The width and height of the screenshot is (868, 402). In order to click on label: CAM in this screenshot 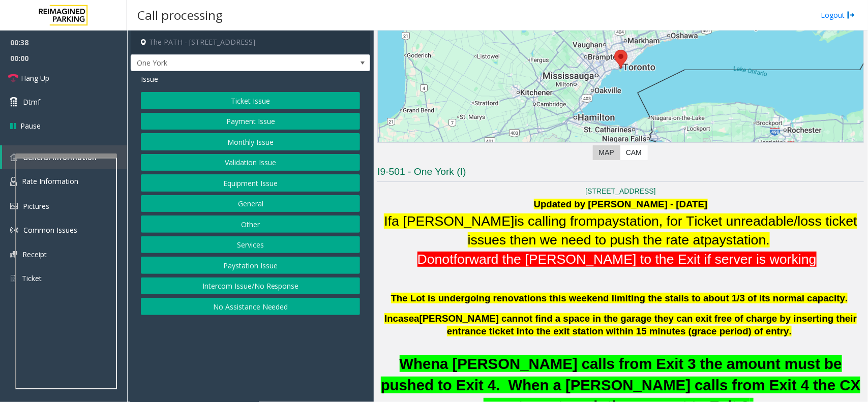, I will do `click(633, 152)`.